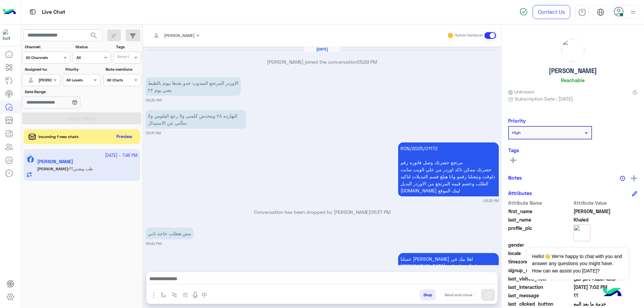  Describe the element at coordinates (448, 169) in the screenshot. I see `p: 28/9/2025, 5:32 PM` at that location.